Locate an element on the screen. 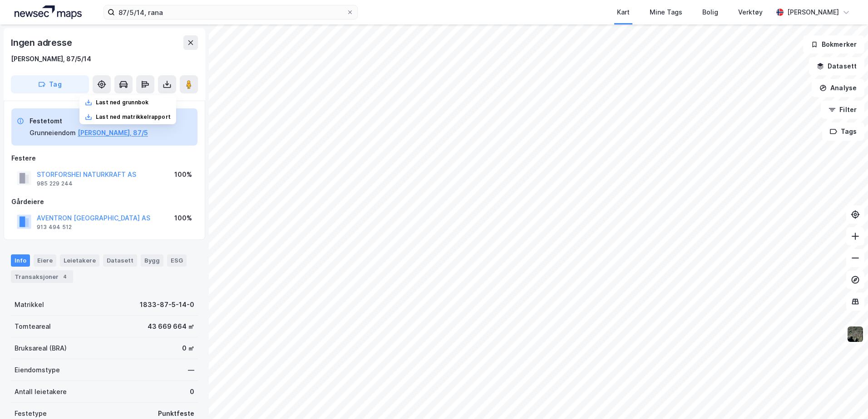 This screenshot has width=868, height=419. div: Eiendomstype is located at coordinates (37, 370).